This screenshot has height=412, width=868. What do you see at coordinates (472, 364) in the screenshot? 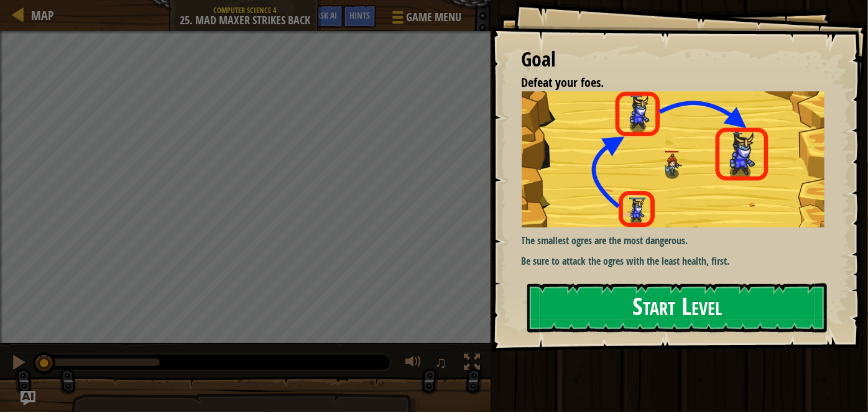
I see `button: Toggle fullscreen` at bounding box center [472, 364].